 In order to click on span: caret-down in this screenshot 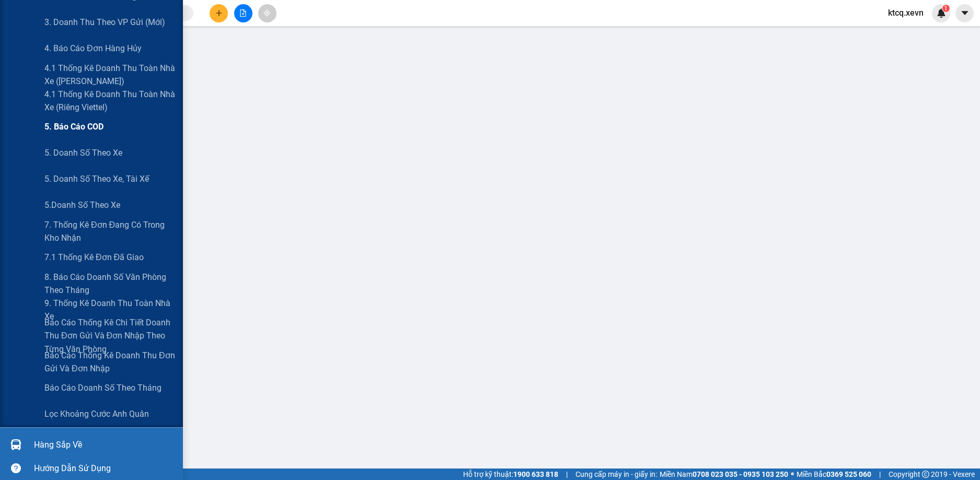, I will do `click(964, 13)`.